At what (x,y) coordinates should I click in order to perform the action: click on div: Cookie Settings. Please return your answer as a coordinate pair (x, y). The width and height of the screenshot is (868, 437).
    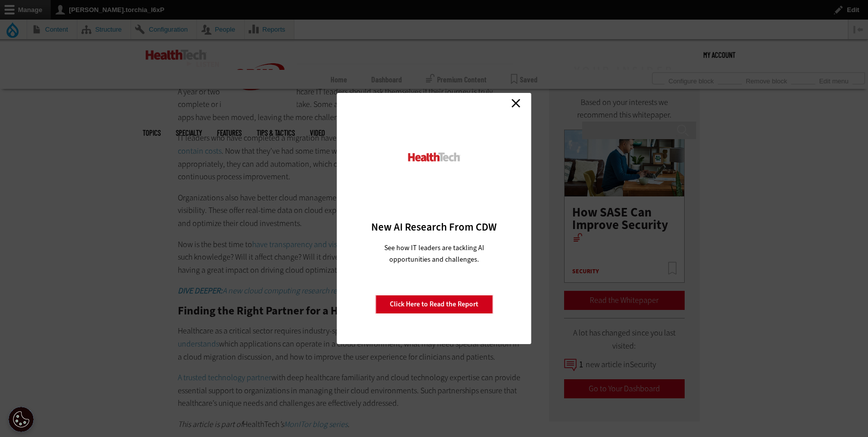
    Looking at the image, I should click on (21, 419).